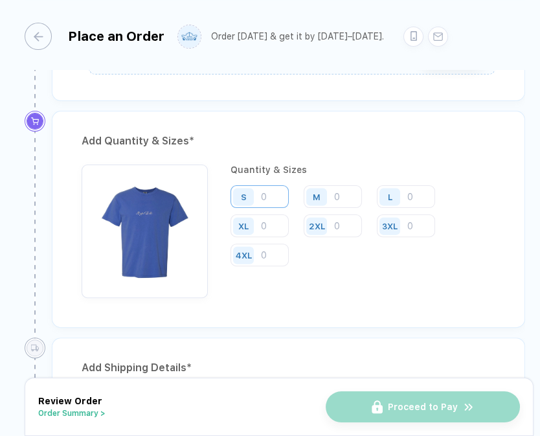 The height and width of the screenshot is (436, 540). I want to click on div: S, so click(244, 196).